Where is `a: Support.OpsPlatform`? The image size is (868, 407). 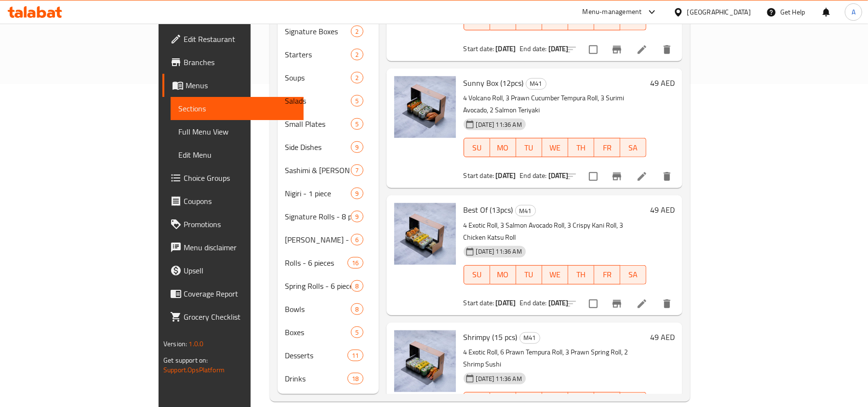
a: Support.OpsPlatform is located at coordinates (194, 370).